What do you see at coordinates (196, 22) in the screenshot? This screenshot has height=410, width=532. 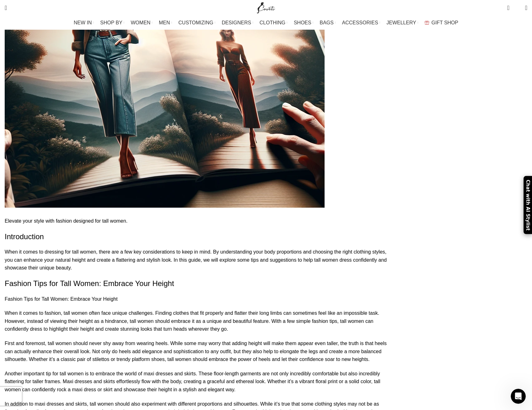 I see `span: CUSTOMIZING` at bounding box center [196, 22].